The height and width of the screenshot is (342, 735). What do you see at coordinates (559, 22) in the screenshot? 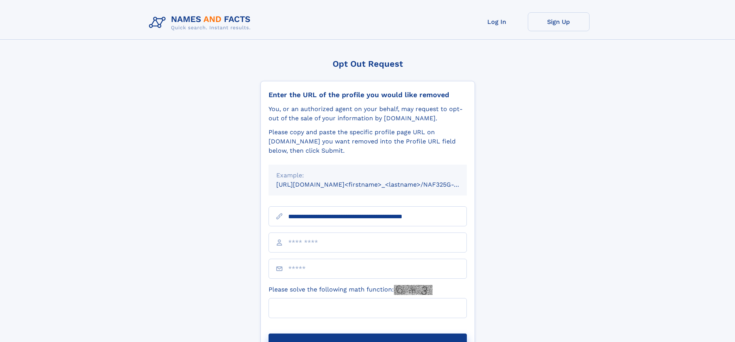
I see `a: Sign Up` at bounding box center [559, 22].